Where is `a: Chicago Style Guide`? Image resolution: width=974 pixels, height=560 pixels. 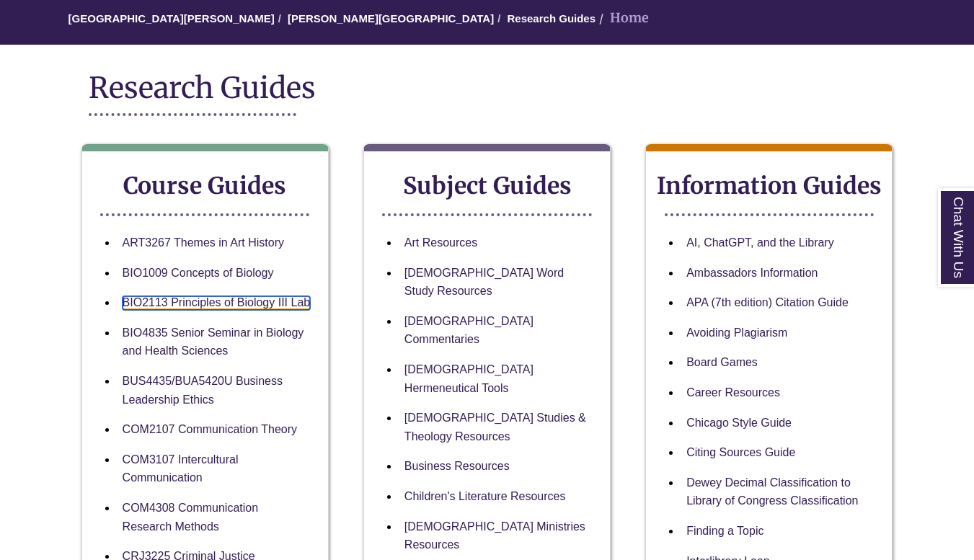
a: Chicago Style Guide is located at coordinates (739, 423).